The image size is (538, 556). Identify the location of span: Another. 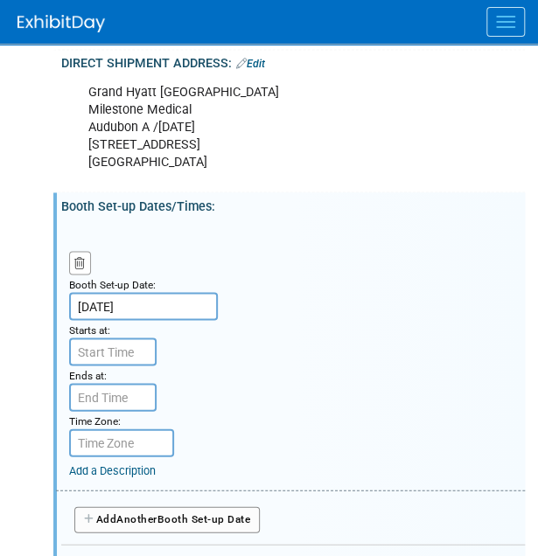
(136, 518).